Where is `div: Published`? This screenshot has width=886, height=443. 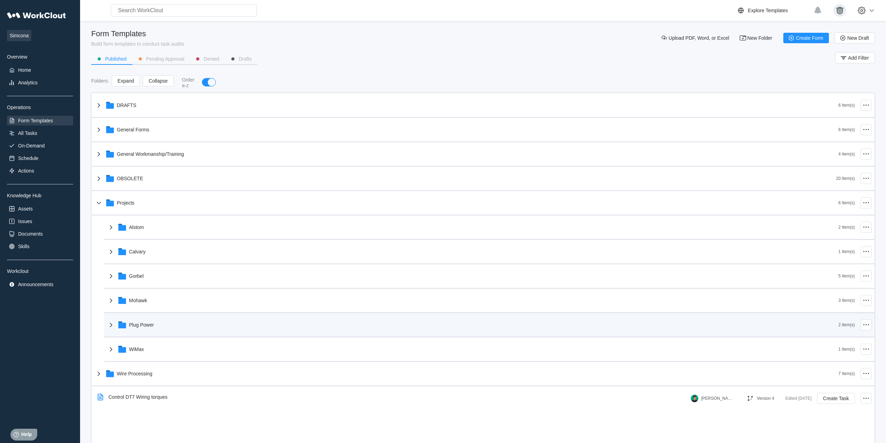
div: Published is located at coordinates (116, 59).